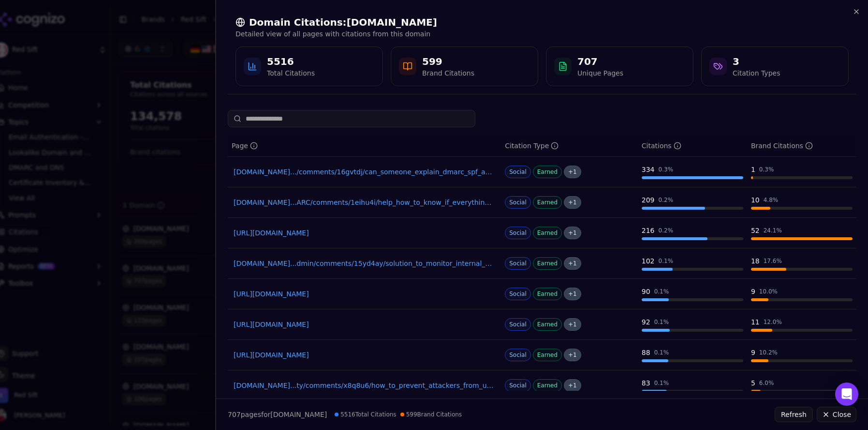  Describe the element at coordinates (755, 200) in the screenshot. I see `div: 10` at that location.